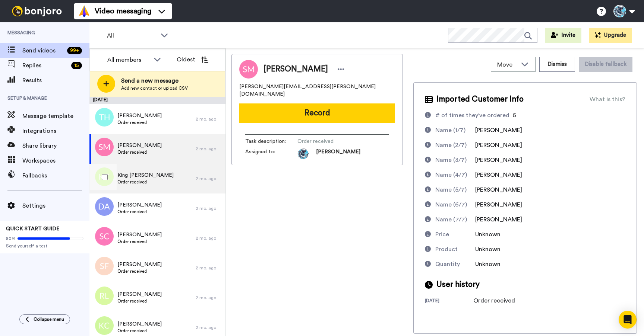  I want to click on img: rl.png, so click(104, 296).